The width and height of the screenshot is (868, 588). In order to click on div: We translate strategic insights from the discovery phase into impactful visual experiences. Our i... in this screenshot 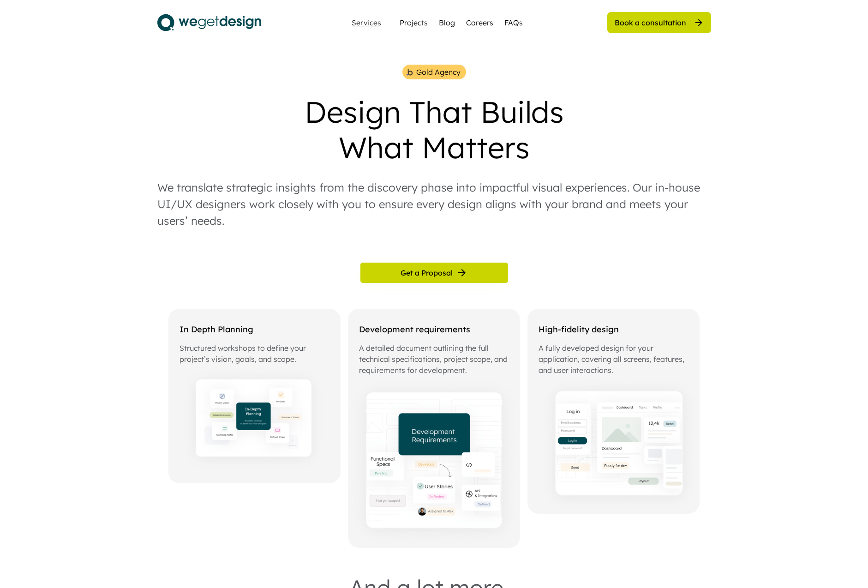, I will do `click(434, 204)`.